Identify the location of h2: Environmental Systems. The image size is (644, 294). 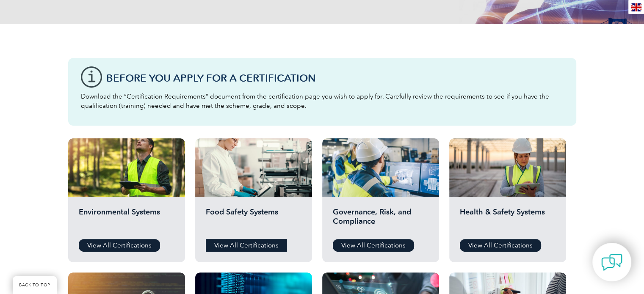
(127, 220).